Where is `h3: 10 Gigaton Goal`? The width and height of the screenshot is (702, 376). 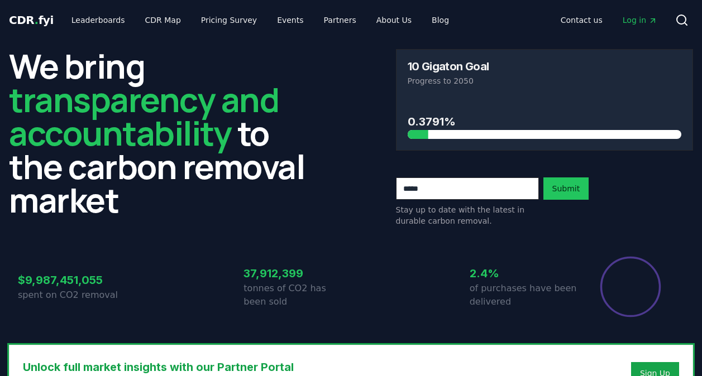 h3: 10 Gigaton Goal is located at coordinates (448, 66).